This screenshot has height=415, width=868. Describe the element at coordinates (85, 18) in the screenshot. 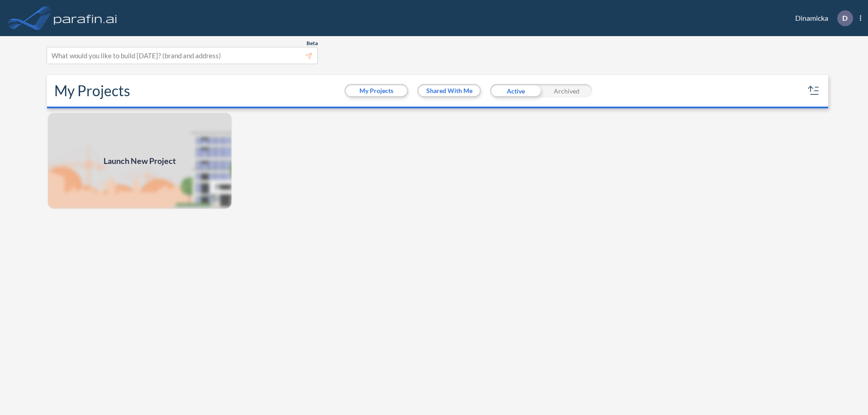

I see `img: logo` at that location.